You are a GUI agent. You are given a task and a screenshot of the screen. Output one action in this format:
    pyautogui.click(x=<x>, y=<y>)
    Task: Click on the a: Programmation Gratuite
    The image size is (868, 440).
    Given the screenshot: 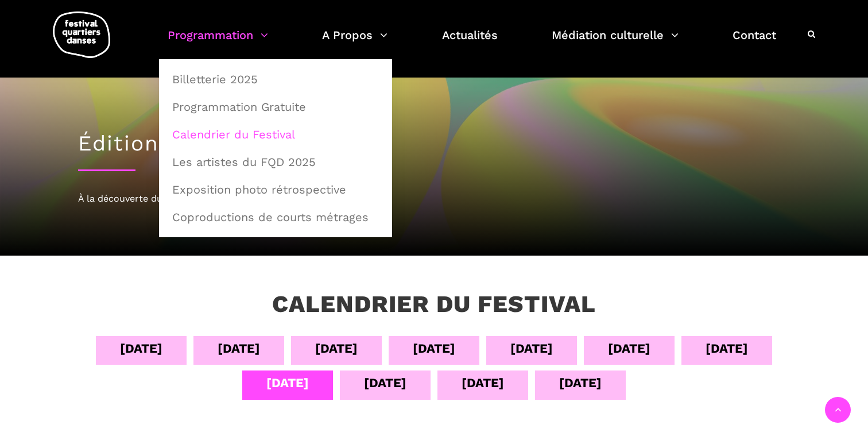 What is the action you would take?
    pyautogui.click(x=276, y=107)
    